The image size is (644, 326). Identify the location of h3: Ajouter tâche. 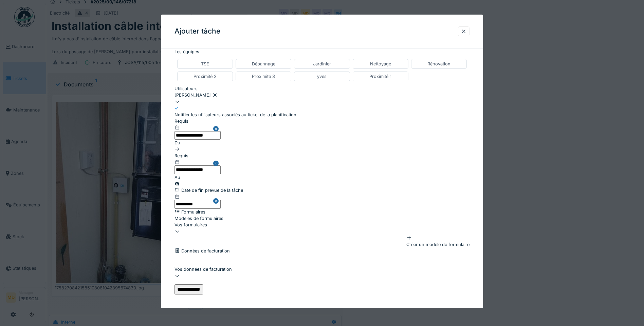
(198, 31).